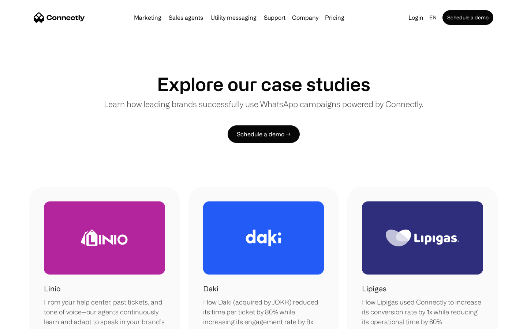 The width and height of the screenshot is (527, 329). What do you see at coordinates (374, 289) in the screenshot?
I see `h1: Lipigas` at bounding box center [374, 289].